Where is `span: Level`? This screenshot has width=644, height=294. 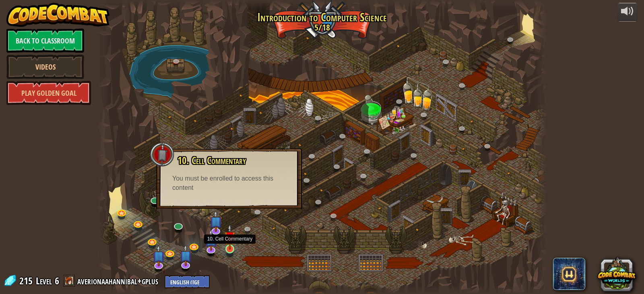
span: Level is located at coordinates (44, 281).